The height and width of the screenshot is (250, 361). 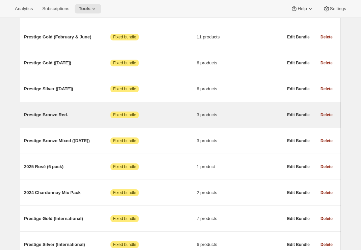 What do you see at coordinates (302, 9) in the screenshot?
I see `button: Help` at bounding box center [302, 9].